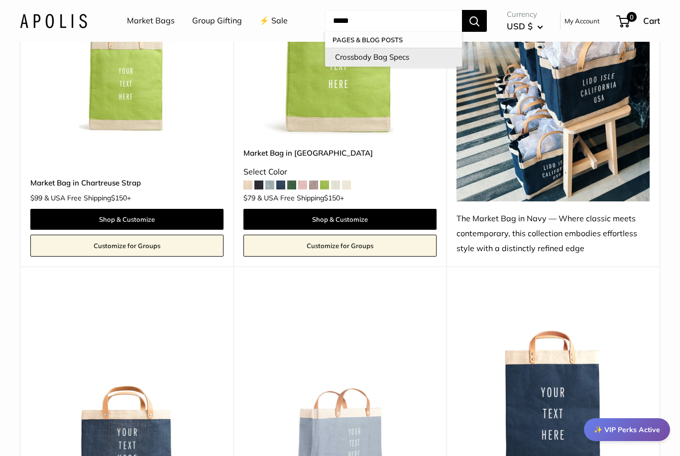 The height and width of the screenshot is (456, 680). Describe the element at coordinates (249, 198) in the screenshot. I see `span: $79` at that location.